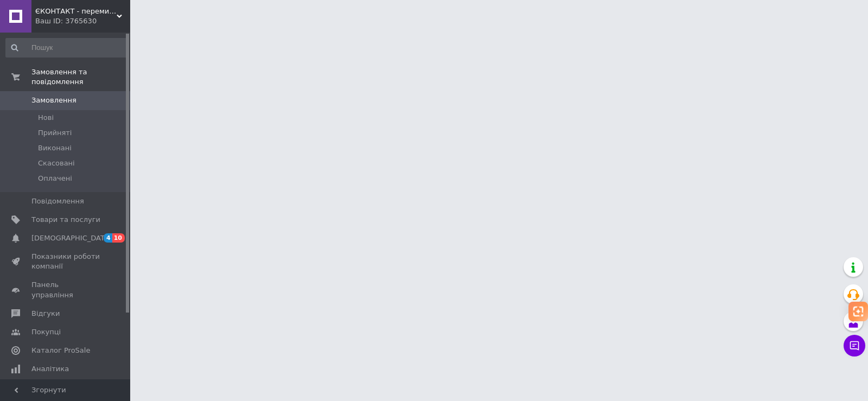 This screenshot has width=868, height=401. What do you see at coordinates (56, 163) in the screenshot?
I see `span: Скасовані` at bounding box center [56, 163].